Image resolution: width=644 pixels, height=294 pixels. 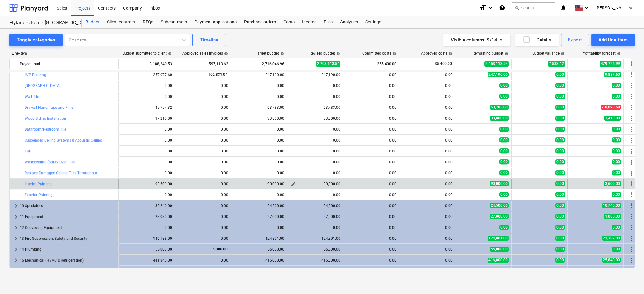 What do you see at coordinates (203, 64) in the screenshot?
I see `div: 597,113.62` at bounding box center [203, 64].